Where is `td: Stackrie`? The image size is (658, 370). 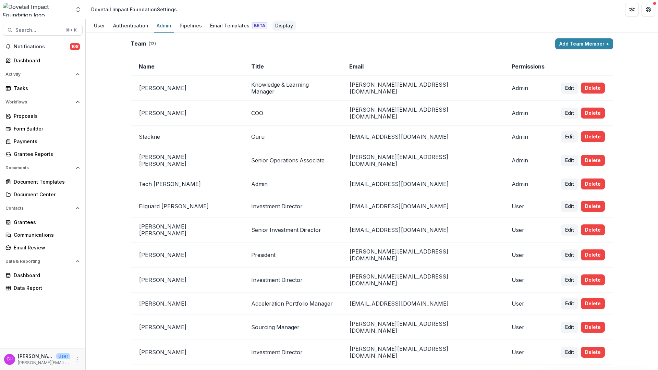 td: Stackrie is located at coordinates (187, 137).